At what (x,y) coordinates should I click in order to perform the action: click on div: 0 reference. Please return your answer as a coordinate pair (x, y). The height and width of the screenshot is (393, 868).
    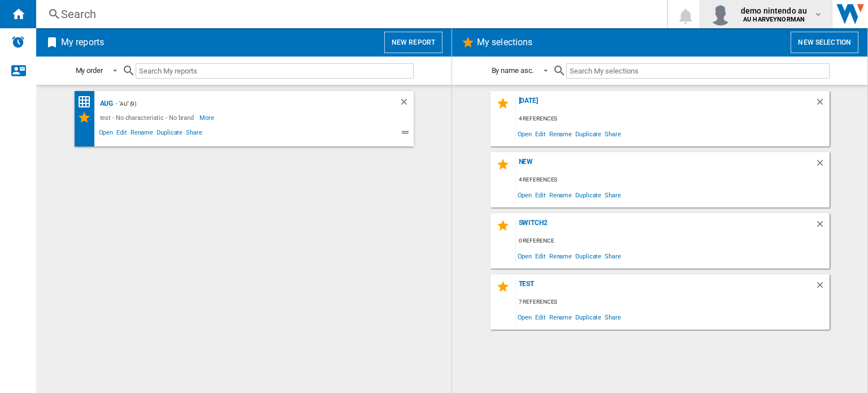
    Looking at the image, I should click on (672, 241).